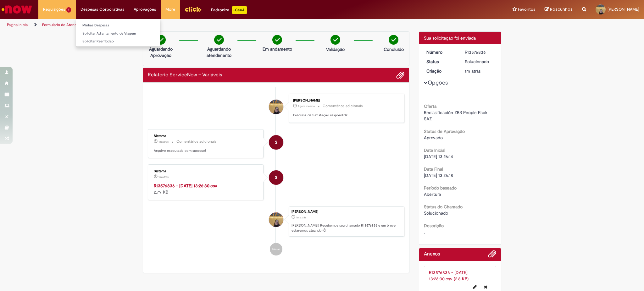 Image resolution: width=644 pixels, height=291 pixels. I want to click on a: Rascunhos, so click(559, 10).